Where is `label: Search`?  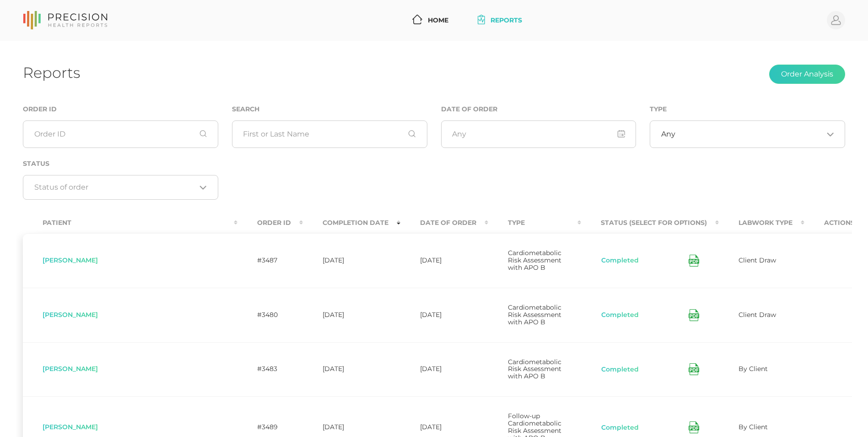
label: Search is located at coordinates (245, 109).